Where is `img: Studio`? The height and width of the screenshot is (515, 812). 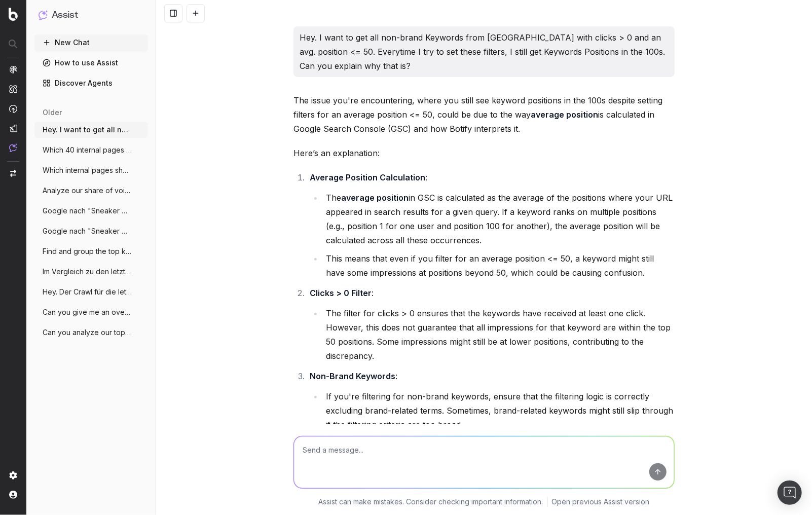
img: Studio is located at coordinates (13, 128).